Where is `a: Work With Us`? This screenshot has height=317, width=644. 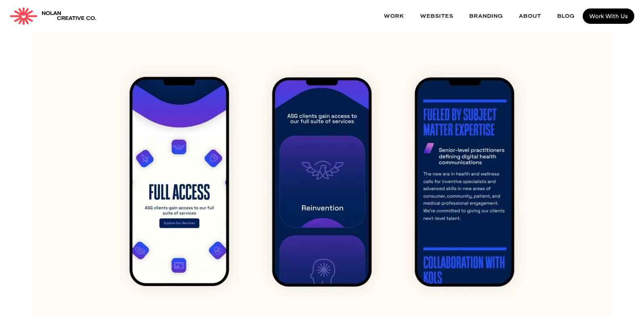 a: Work With Us is located at coordinates (608, 16).